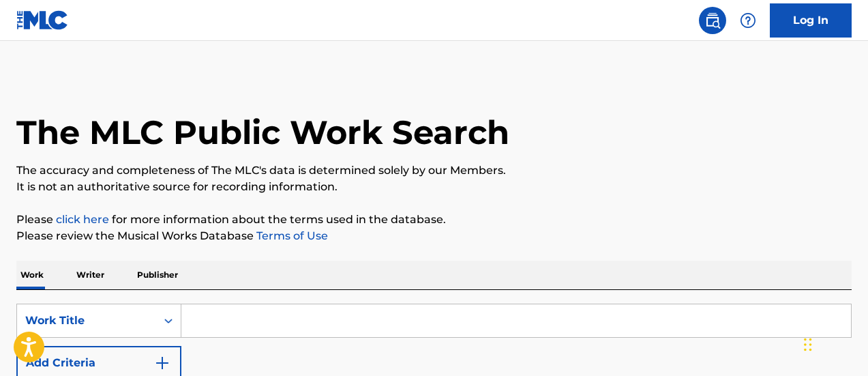 Image resolution: width=868 pixels, height=376 pixels. Describe the element at coordinates (434, 171) in the screenshot. I see `p: The accuracy and completeness of The MLC's data is determined solely by our Members.` at that location.